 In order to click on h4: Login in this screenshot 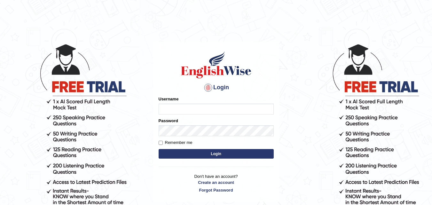, I will do `click(216, 88)`.